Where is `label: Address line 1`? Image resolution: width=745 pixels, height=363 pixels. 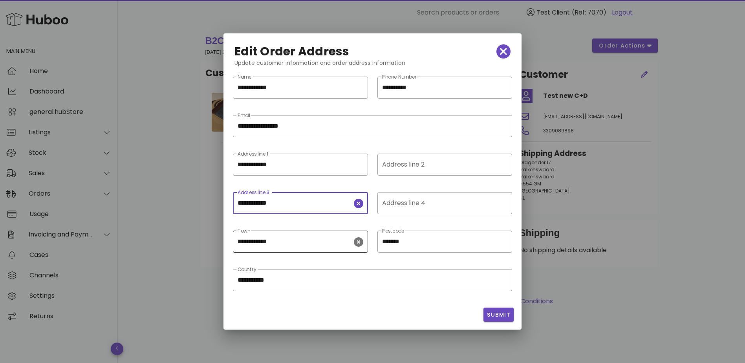 label: Address line 1 is located at coordinates (253, 154).